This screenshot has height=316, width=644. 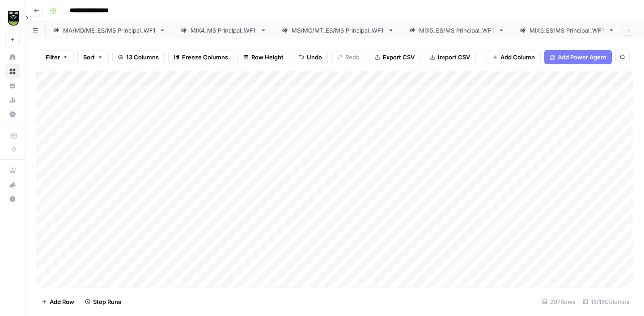 What do you see at coordinates (109, 31) in the screenshot?
I see `div: MA/MD/ME_ES/MS Principal_WF1` at bounding box center [109, 31].